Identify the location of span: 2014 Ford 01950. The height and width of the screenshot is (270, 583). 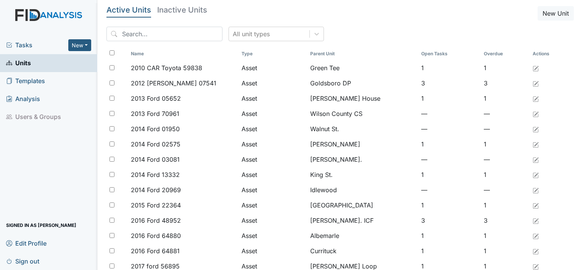
(155, 129).